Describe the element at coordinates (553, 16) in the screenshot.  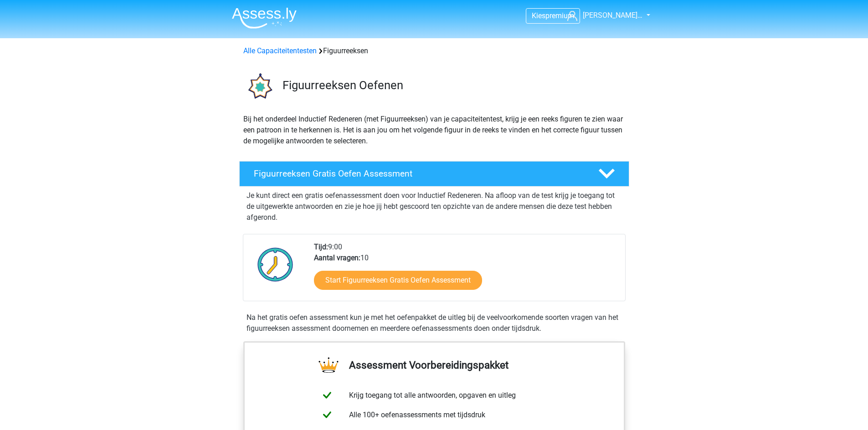
I see `a: Kiespremium` at that location.